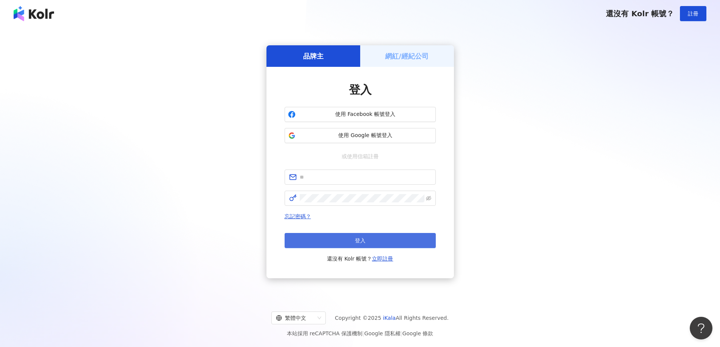 The image size is (720, 347). I want to click on h5: 網紅/經紀公司, so click(407, 56).